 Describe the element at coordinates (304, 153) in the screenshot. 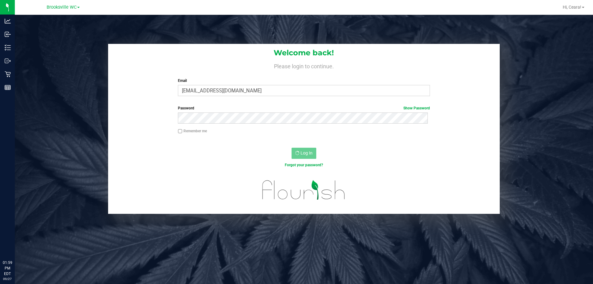

I see `button: Log In` at that location.